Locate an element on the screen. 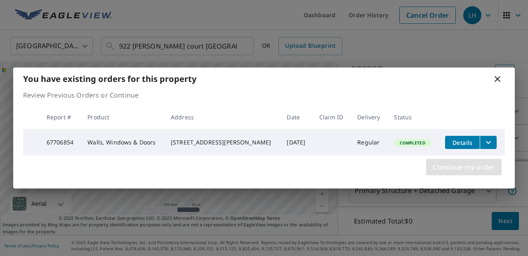  th: Product is located at coordinates (122, 117).